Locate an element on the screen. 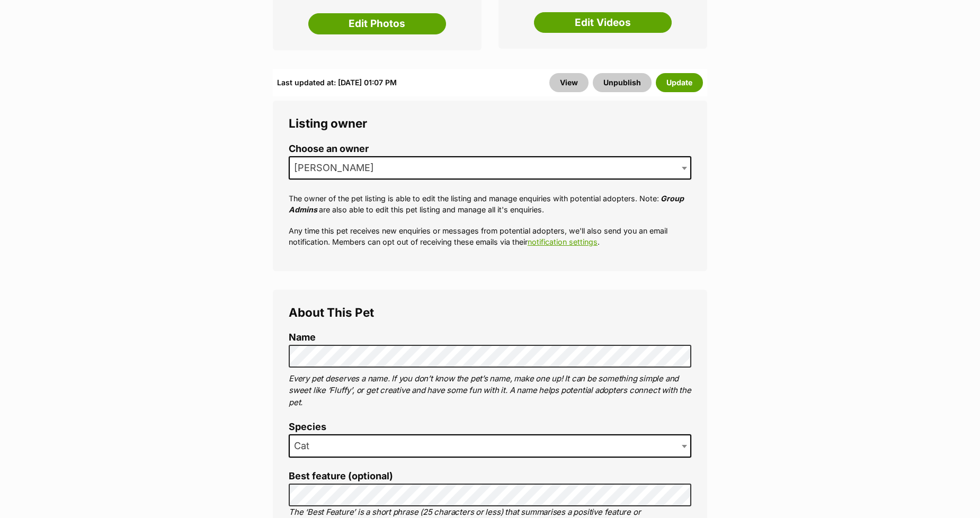 The height and width of the screenshot is (518, 980). p: Every pet deserves a name. If you don’t know the pet’s name, make one up! It can be something sim... is located at coordinates (490, 391).